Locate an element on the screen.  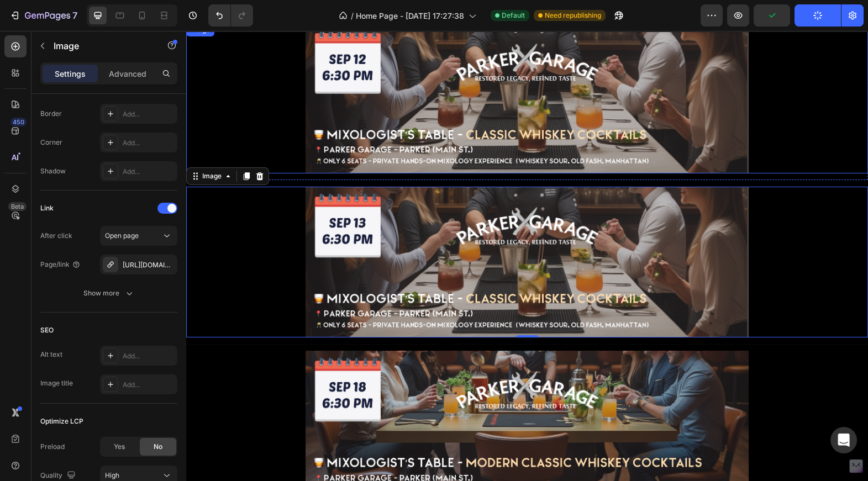
div: Open Intercom Messenger is located at coordinates (844, 440).